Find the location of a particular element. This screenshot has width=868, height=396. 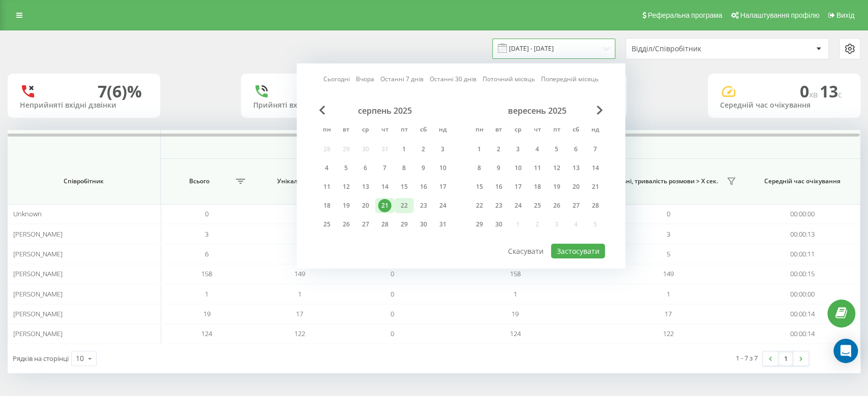

span: Співробітник is located at coordinates (83, 181).